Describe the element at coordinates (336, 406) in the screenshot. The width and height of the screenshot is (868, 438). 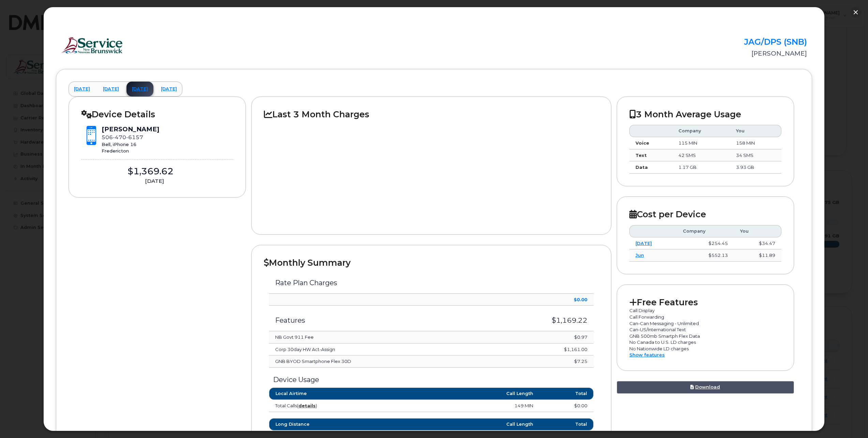
I see `td: Total Calls` at that location.